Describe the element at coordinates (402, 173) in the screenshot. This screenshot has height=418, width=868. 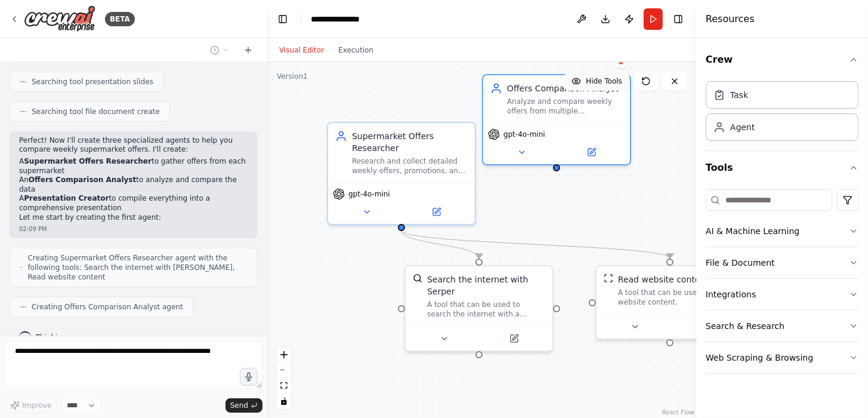
I see `div: Supermarket Offers ResearcherResearch and collect detailed weekly offers, promotions, and deals f...` at that location.